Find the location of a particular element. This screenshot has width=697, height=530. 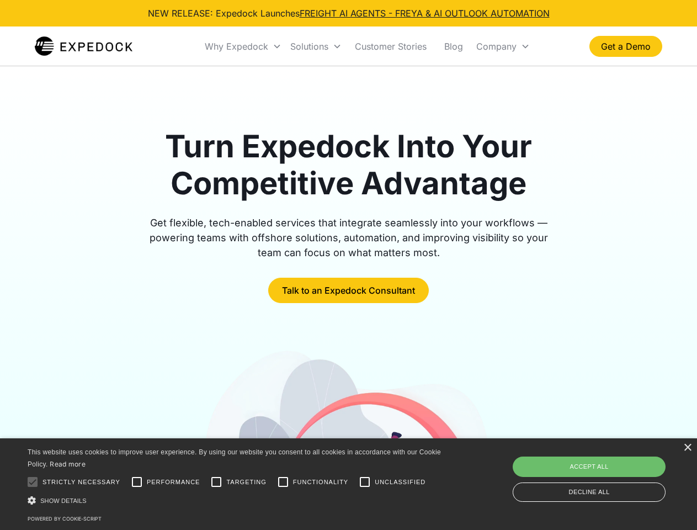

div: Show details is located at coordinates (236, 500).